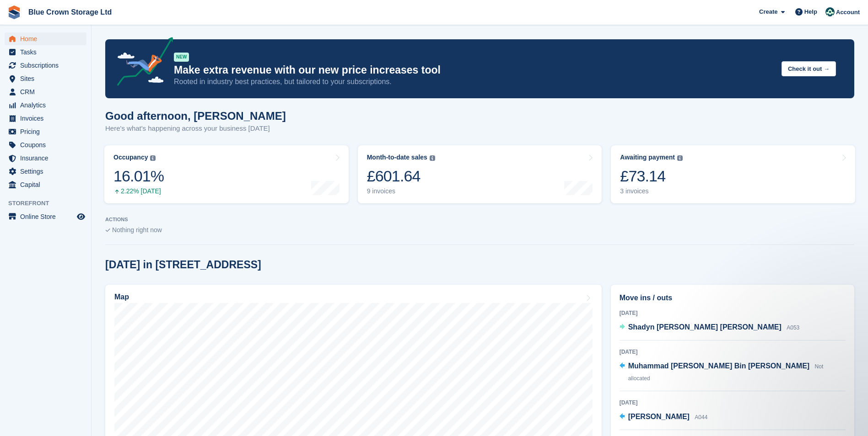 This screenshot has height=436, width=868. What do you see at coordinates (768, 12) in the screenshot?
I see `span: Create` at bounding box center [768, 12].